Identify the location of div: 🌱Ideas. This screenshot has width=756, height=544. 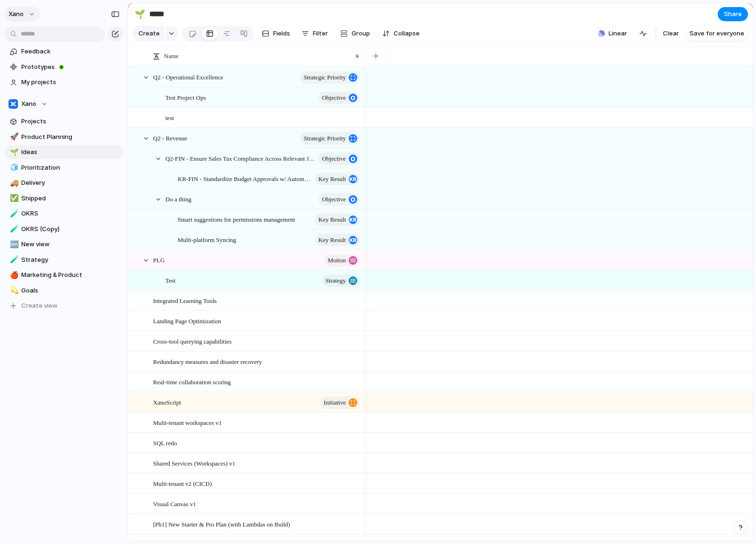
(63, 152).